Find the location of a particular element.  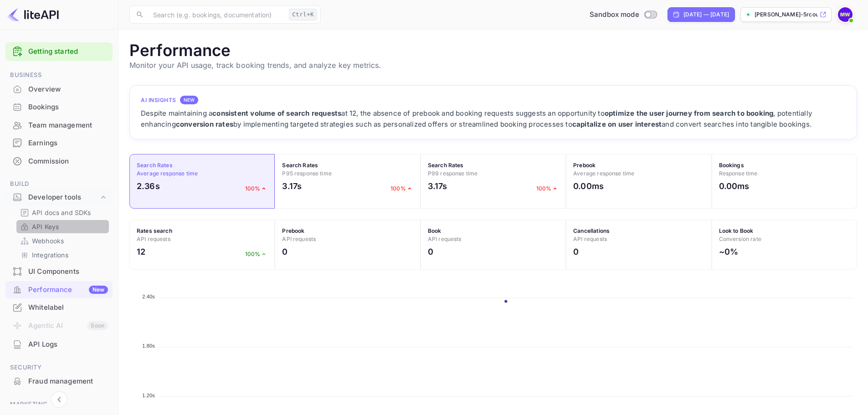

a: Getting started is located at coordinates (68, 51).